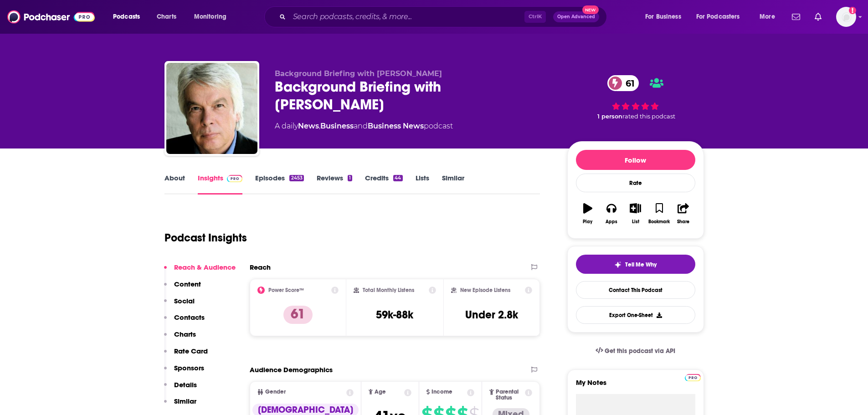 The height and width of the screenshot is (415, 868). What do you see at coordinates (189, 368) in the screenshot?
I see `p: Sponsors` at bounding box center [189, 368].